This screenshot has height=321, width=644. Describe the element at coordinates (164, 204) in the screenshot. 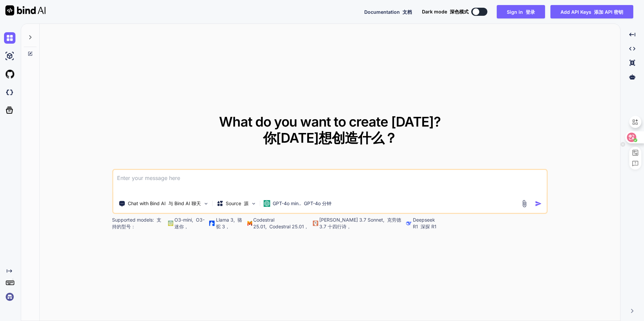

I see `p: Chat with Bind AI` at that location.